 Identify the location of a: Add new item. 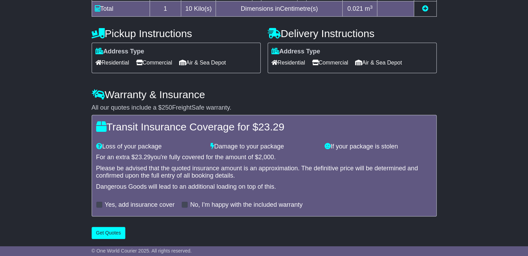
(426, 9).